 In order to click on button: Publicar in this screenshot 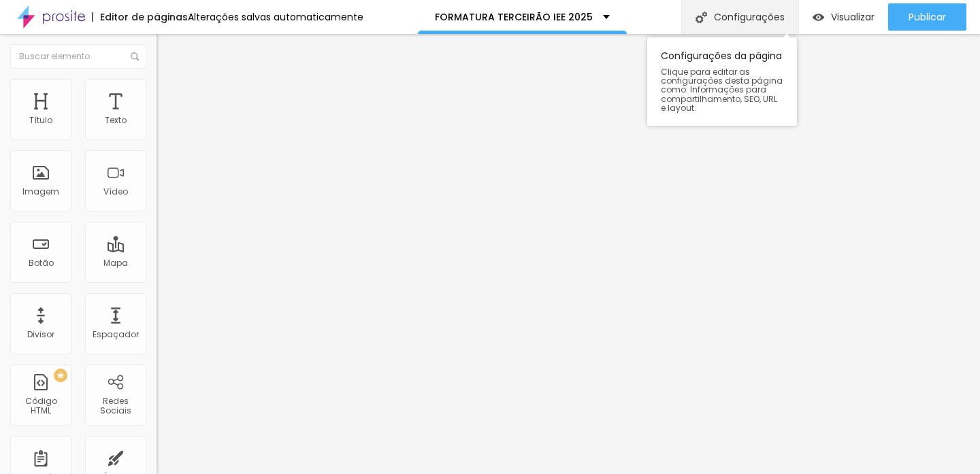, I will do `click(927, 17)`.